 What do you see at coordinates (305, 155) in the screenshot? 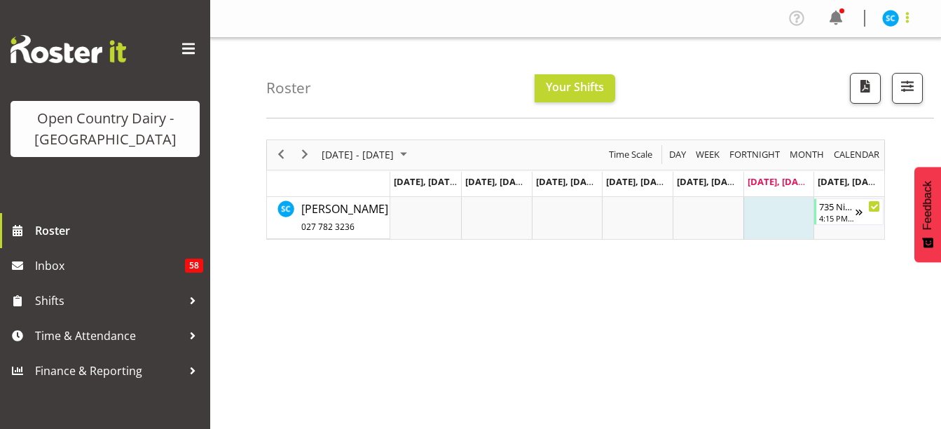
I see `div: next period` at bounding box center [305, 155].